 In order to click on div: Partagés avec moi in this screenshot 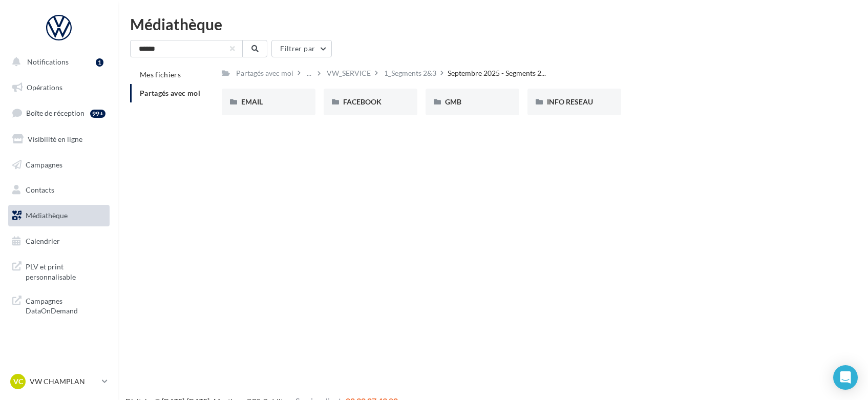, I will do `click(264, 74)`.